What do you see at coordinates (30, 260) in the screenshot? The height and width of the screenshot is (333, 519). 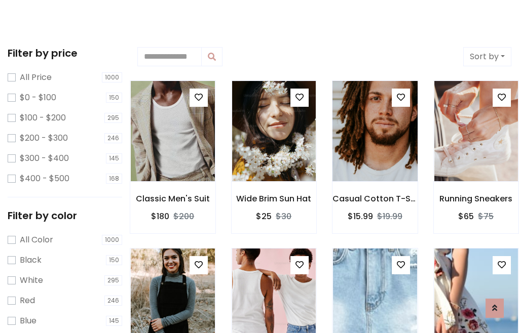 I see `label: Black` at bounding box center [30, 260].